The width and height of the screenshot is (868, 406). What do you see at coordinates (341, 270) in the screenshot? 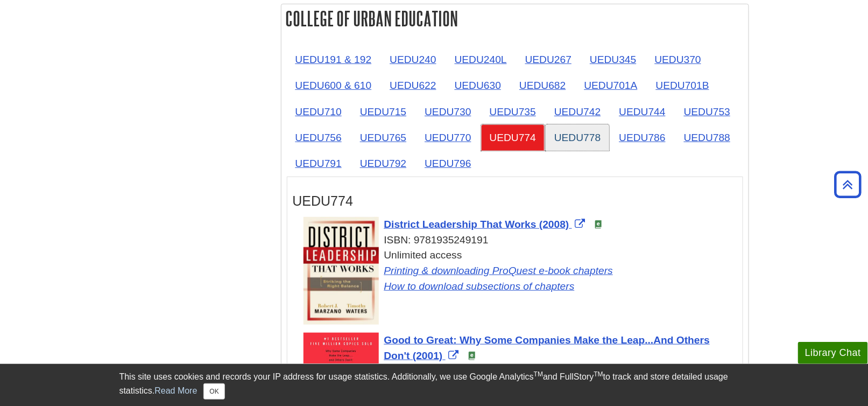
I see `img: Cover Art` at bounding box center [341, 270].